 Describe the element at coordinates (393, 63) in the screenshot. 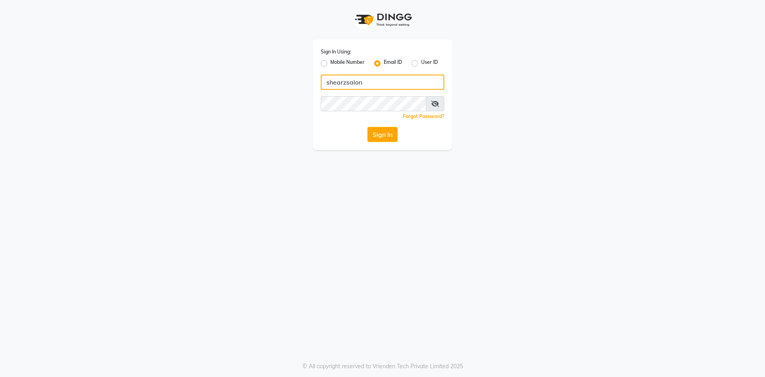

I see `label: Email ID` at that location.